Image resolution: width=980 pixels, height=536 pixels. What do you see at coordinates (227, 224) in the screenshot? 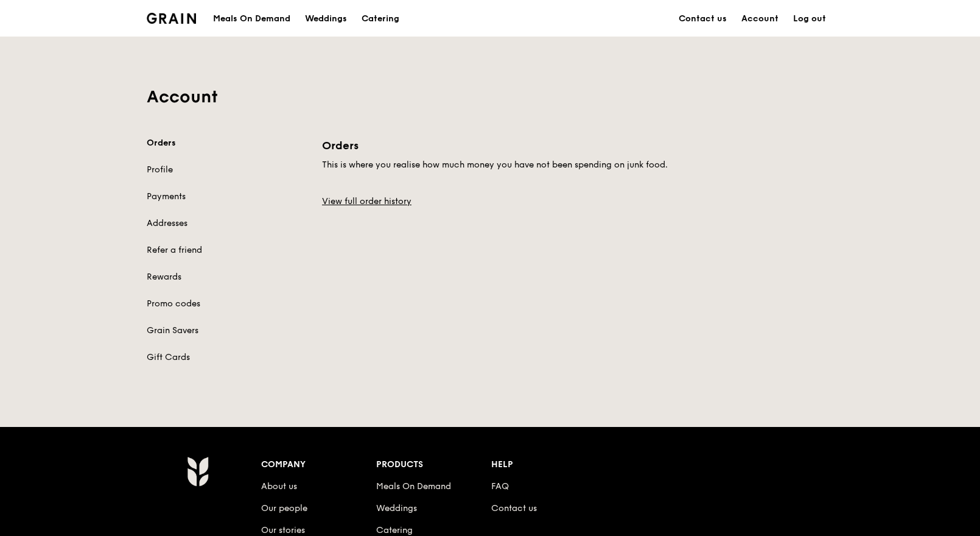
I see `a: Addresses` at bounding box center [227, 224].